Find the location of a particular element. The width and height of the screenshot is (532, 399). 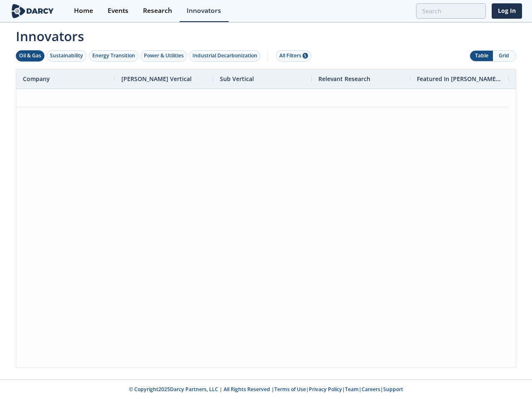

span: Sub Vertical is located at coordinates (237, 79).